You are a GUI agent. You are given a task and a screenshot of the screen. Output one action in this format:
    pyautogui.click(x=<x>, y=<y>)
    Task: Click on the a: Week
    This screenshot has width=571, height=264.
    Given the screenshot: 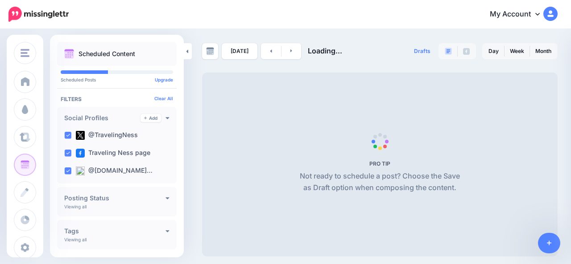 What is the action you would take?
    pyautogui.click(x=517, y=51)
    